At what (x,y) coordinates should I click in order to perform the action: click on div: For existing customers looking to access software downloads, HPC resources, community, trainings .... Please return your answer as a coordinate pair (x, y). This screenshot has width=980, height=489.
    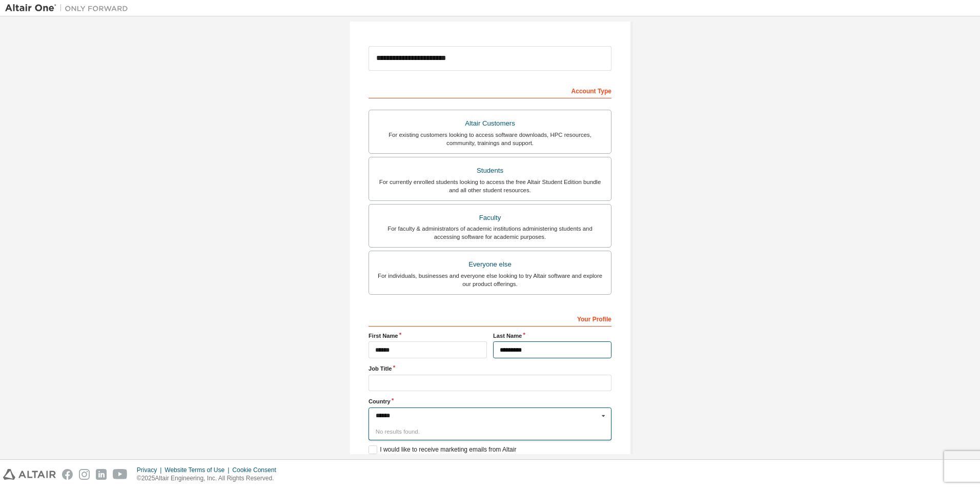
    Looking at the image, I should click on (490, 139).